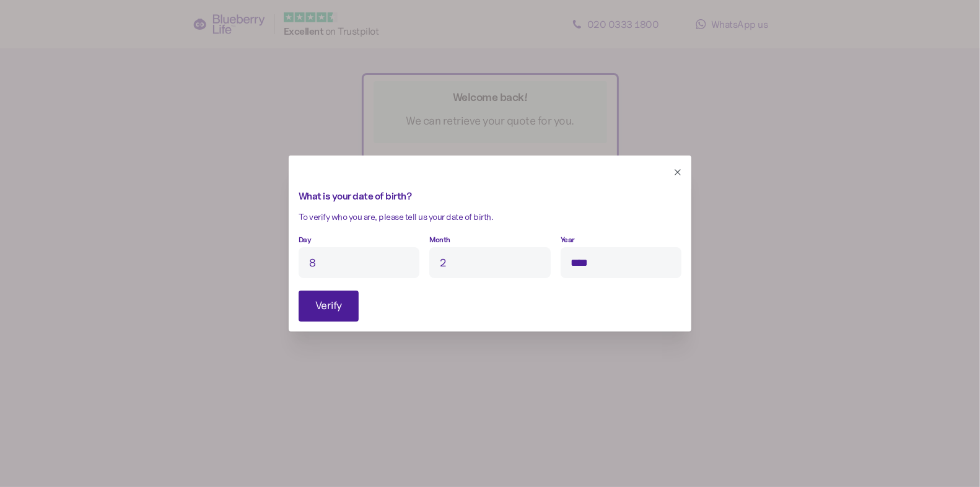 The height and width of the screenshot is (487, 980). I want to click on label: Month, so click(440, 240).